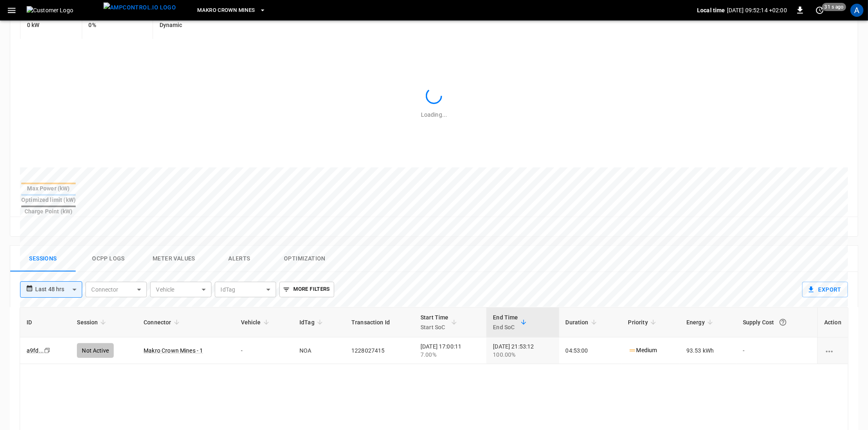  What do you see at coordinates (226, 10) in the screenshot?
I see `span: Makro Crown Mines` at bounding box center [226, 10].